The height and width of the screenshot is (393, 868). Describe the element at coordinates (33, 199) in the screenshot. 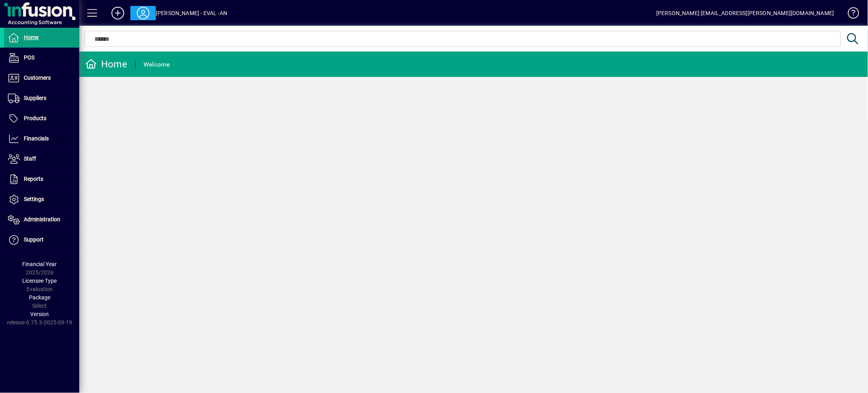

I see `span: Settings` at that location.